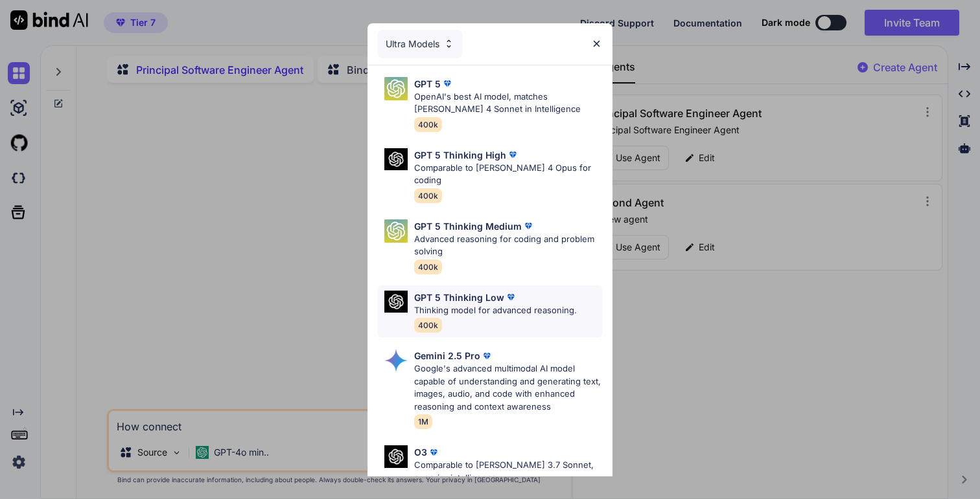 The height and width of the screenshot is (499, 980). I want to click on p: Gemini 2.5 Pro, so click(447, 355).